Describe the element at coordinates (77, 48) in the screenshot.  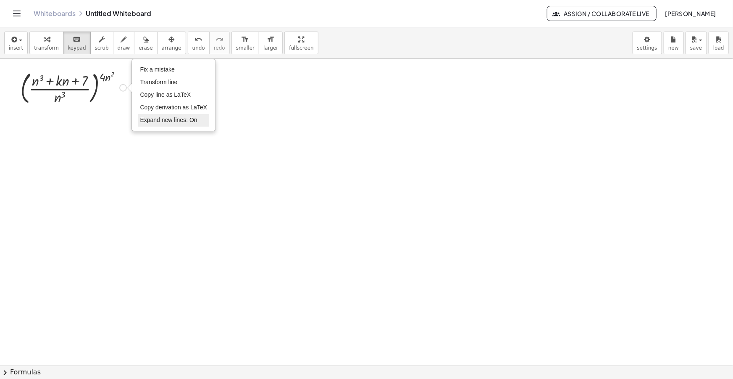
I see `span: keypad` at that location.